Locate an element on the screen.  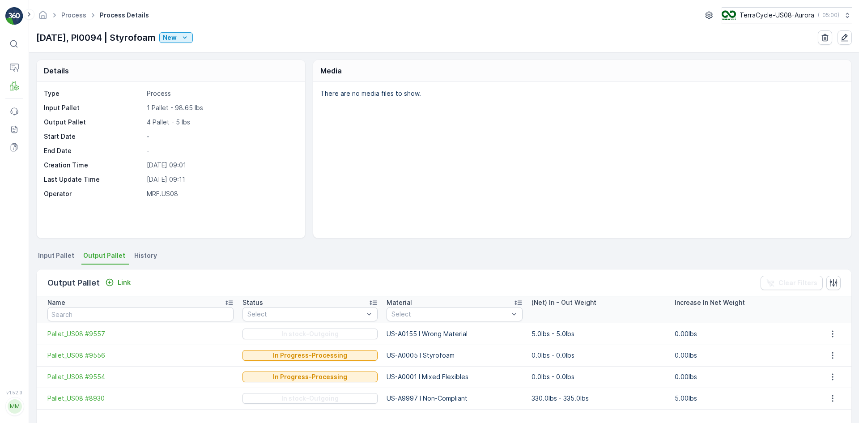
span: Pallet_US08 #9556 is located at coordinates (141, 355).